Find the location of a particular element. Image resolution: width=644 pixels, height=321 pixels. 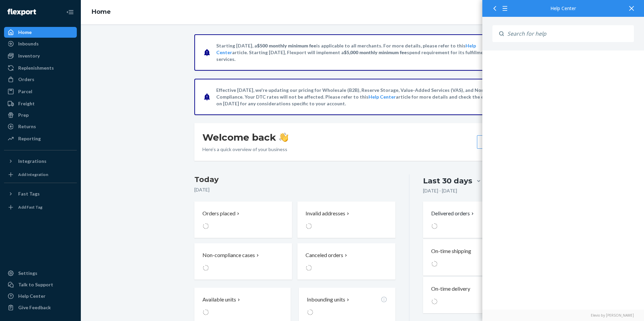

h3: Today is located at coordinates (295, 180).